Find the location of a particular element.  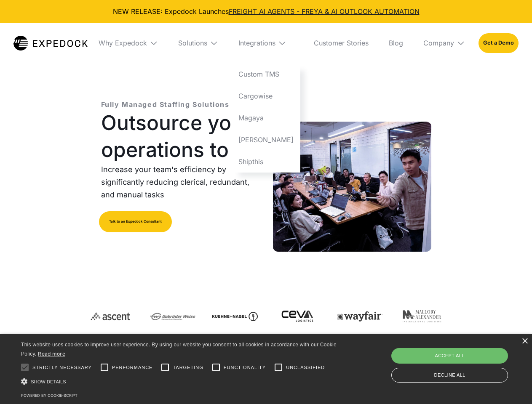

span: Targeting is located at coordinates (188, 367).